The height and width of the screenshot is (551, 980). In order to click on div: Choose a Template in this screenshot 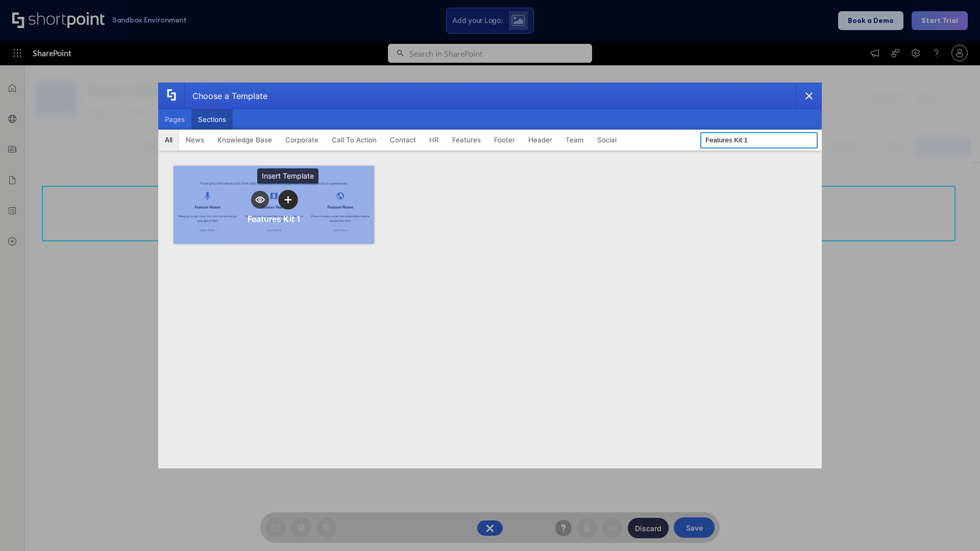, I will do `click(226, 96)`.